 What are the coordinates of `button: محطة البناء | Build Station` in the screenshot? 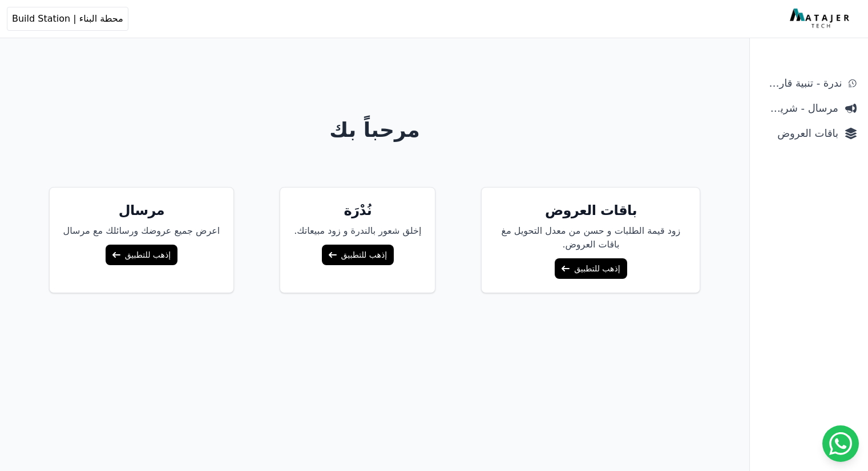 It's located at (68, 19).